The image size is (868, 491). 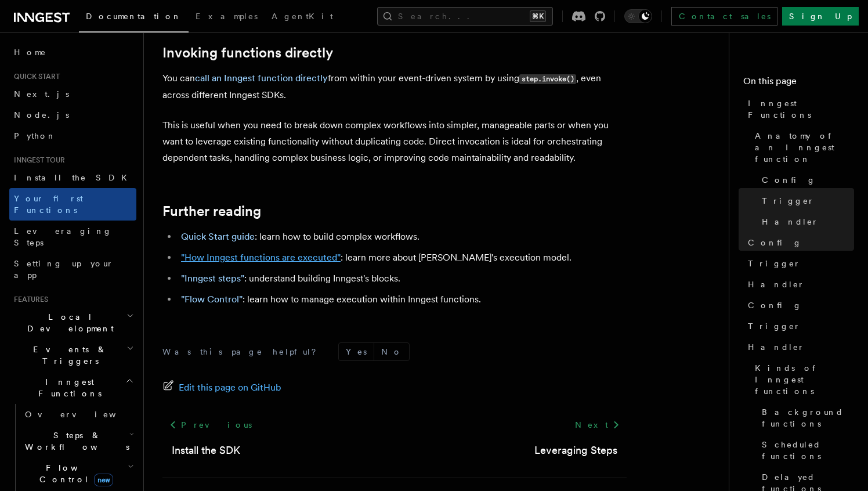 I want to click on a: Invoking functions directly, so click(x=248, y=53).